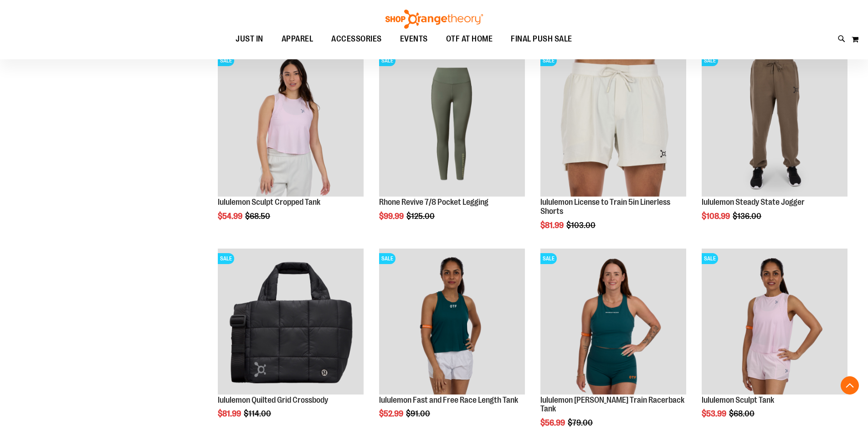 This screenshot has width=868, height=431. What do you see at coordinates (613, 322) in the screenshot?
I see `a: lululemon Wunder Train Racerback TankSALE` at bounding box center [613, 322].